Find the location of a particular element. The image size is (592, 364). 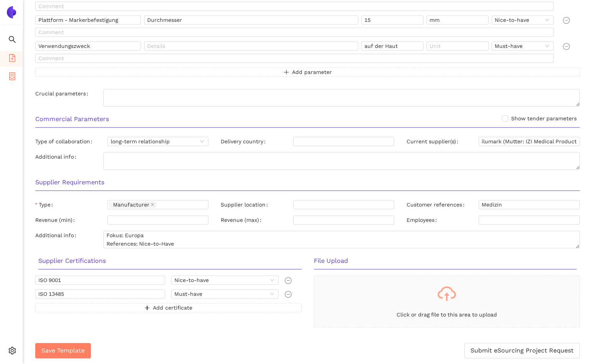

label: Crucial parameters is located at coordinates (63, 94).